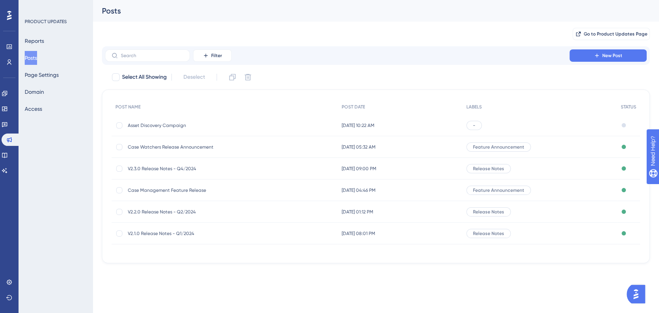  What do you see at coordinates (189, 233) in the screenshot?
I see `span: V2.1.0 Release Notes - Q1/2024` at bounding box center [189, 233].